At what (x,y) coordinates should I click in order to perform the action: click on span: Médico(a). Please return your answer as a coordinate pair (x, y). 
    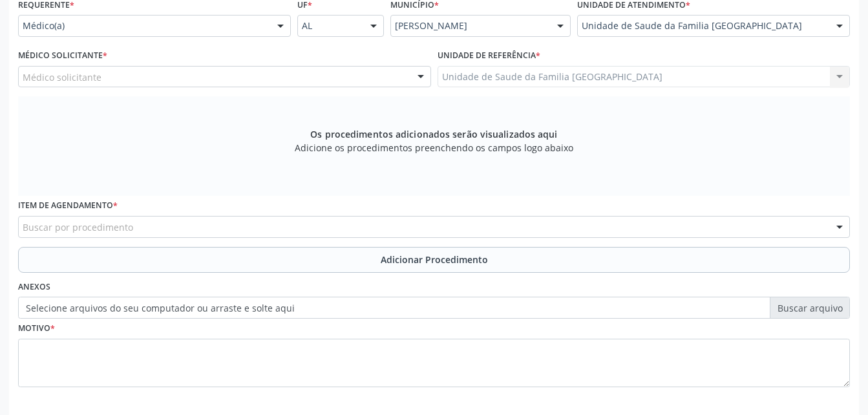
    Looking at the image, I should click on (143, 26).